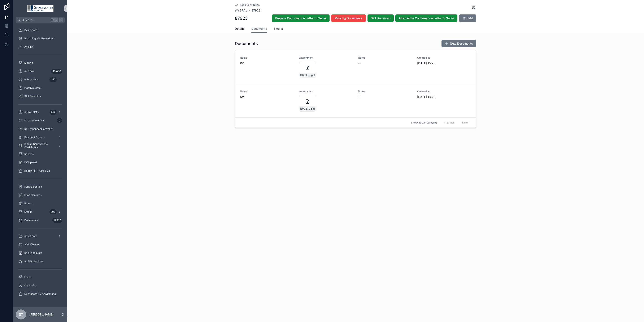 The image size is (644, 322). Describe the element at coordinates (30, 286) in the screenshot. I see `span: My Profile` at that location.